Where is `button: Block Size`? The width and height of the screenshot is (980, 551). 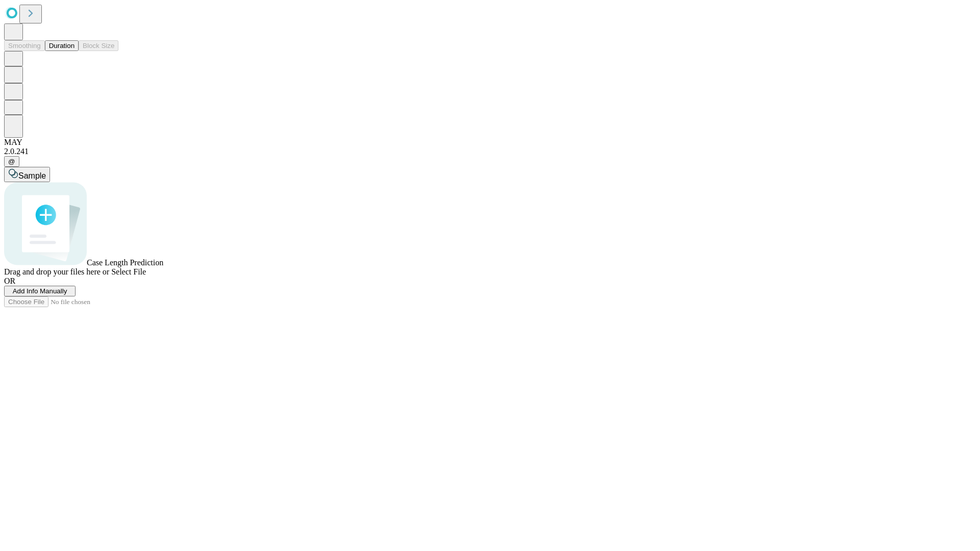
button: Block Size is located at coordinates (98, 45).